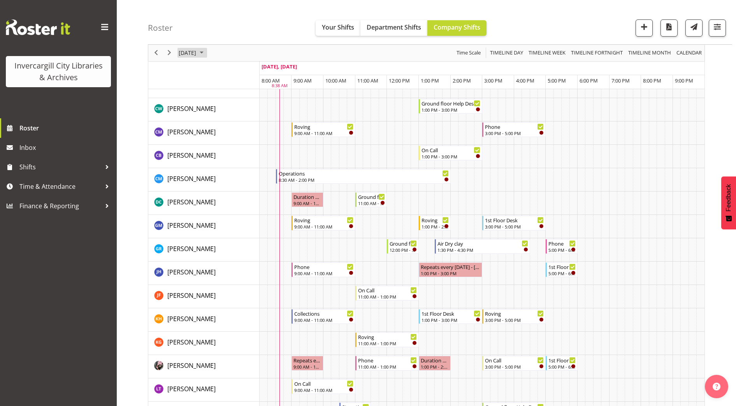  I want to click on td: Lyndsay Tautari resource, so click(204, 390).